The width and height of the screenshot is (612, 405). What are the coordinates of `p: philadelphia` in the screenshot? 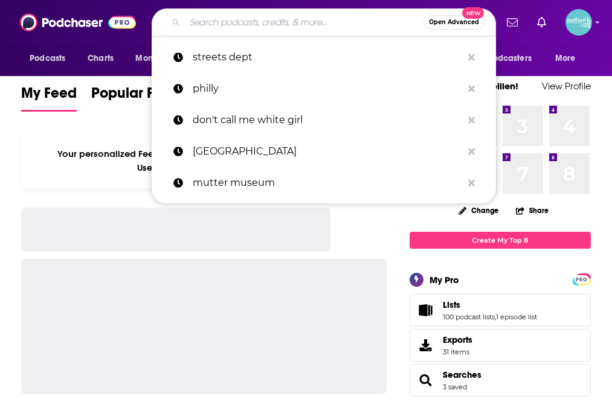 It's located at (327, 152).